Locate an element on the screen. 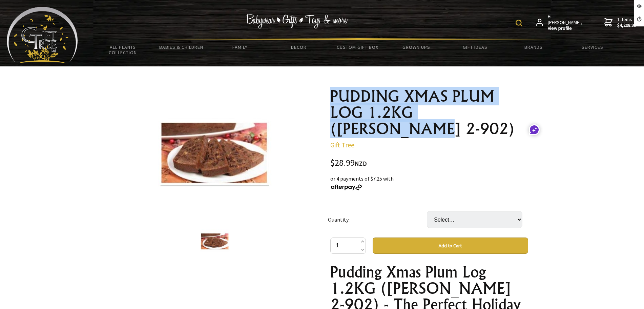 The width and height of the screenshot is (644, 309). td: Quantity: is located at coordinates (377, 219).